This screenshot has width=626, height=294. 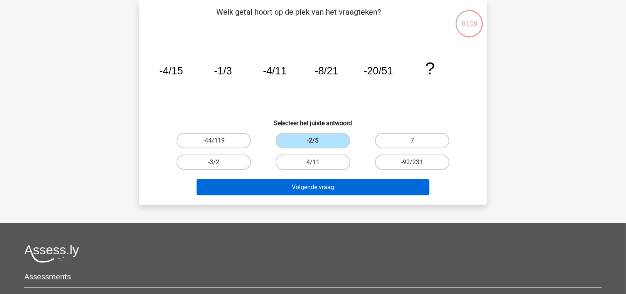 I want to click on h6: Selecteer het juiste antwoord, so click(x=313, y=120).